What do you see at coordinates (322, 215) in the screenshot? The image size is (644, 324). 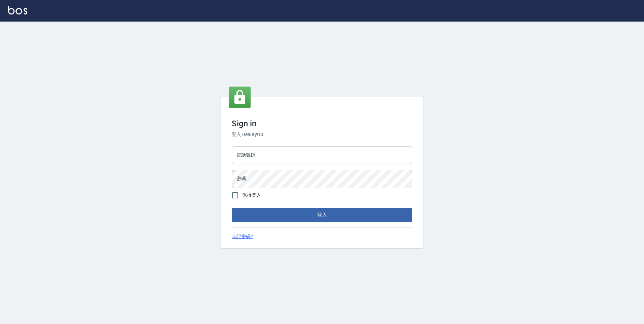 I see `button: 登入` at bounding box center [322, 215].